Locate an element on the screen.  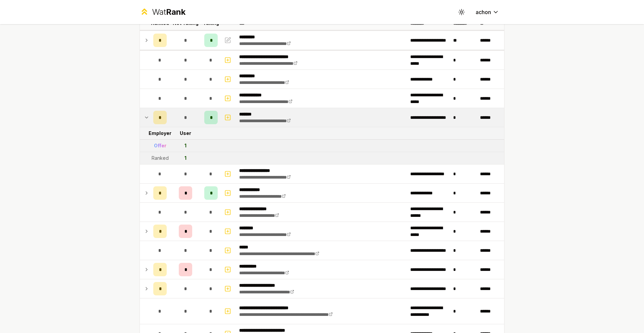
div: Ranked is located at coordinates (160, 158).